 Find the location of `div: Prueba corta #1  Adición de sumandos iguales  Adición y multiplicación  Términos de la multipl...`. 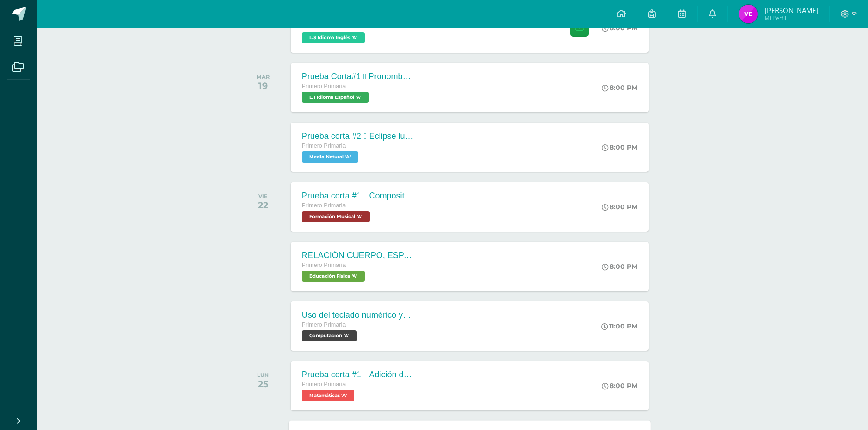

div: Prueba corta #1  Adición de sumandos iguales  Adición y multiplicación  Términos de la multipl... is located at coordinates (358, 375).